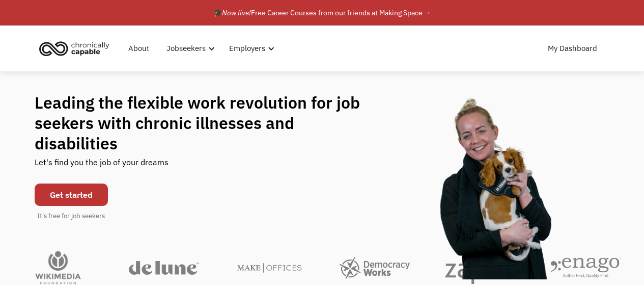 The image size is (644, 285). I want to click on div: 🎓 Free Career Courses from our friends at Making Space →, so click(322, 13).